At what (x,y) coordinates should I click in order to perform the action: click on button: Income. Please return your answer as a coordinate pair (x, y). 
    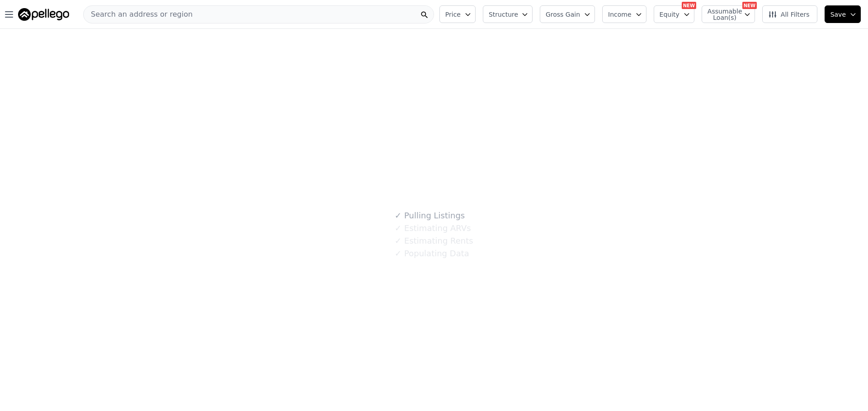
    Looking at the image, I should click on (624, 14).